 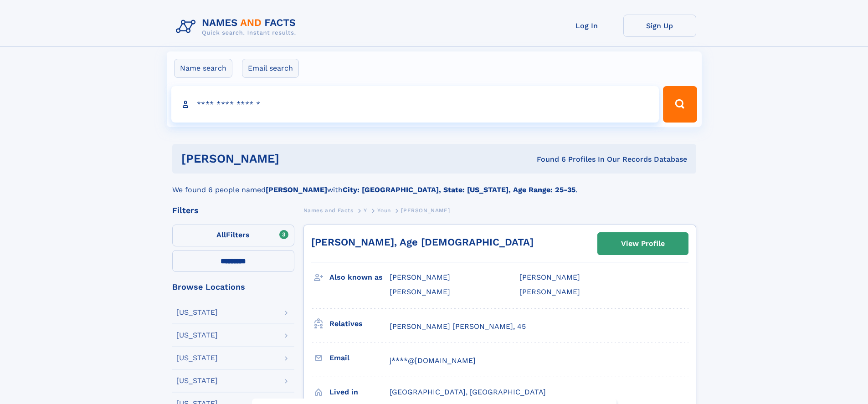 What do you see at coordinates (384, 210) in the screenshot?
I see `a: Youn` at bounding box center [384, 210].